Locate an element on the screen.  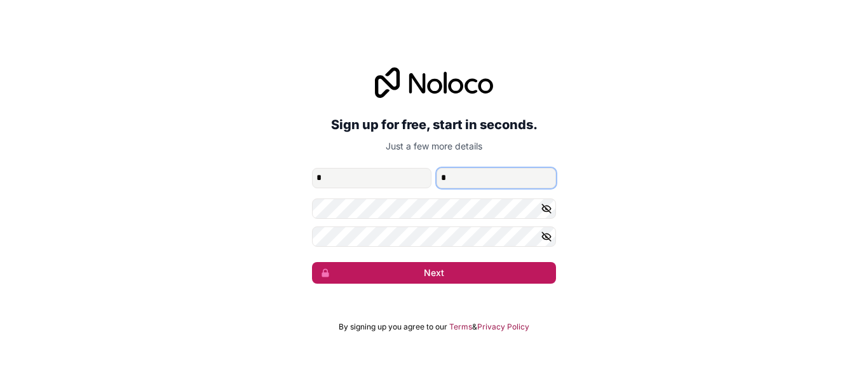
h2: Sign up for free, start in seconds. is located at coordinates (434, 125).